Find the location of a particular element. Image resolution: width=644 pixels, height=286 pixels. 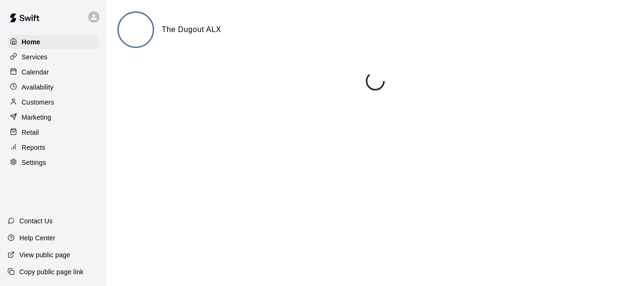

a: Home is located at coordinates (53, 42).